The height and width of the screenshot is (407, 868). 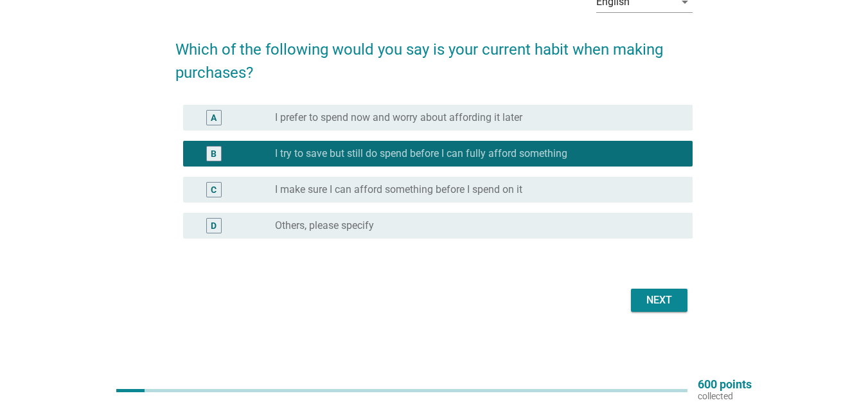 I want to click on label: Others, please specify, so click(x=325, y=226).